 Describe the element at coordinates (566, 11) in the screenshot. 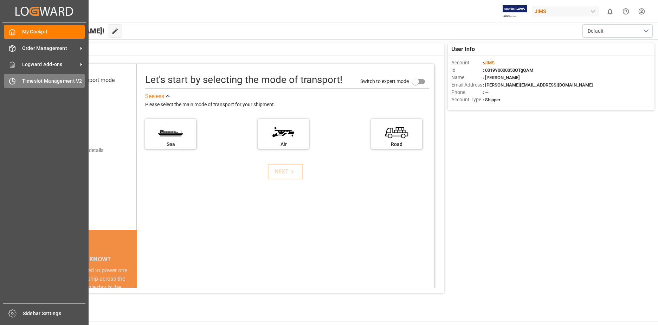

I see `div: JIMS` at that location.